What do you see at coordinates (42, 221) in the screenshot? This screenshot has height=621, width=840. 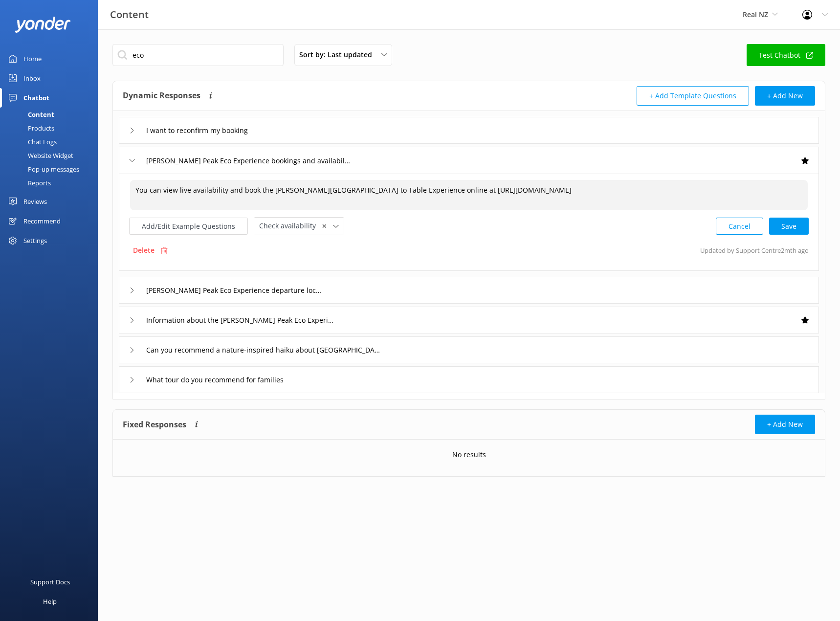 I see `div: Recommend` at bounding box center [42, 221].